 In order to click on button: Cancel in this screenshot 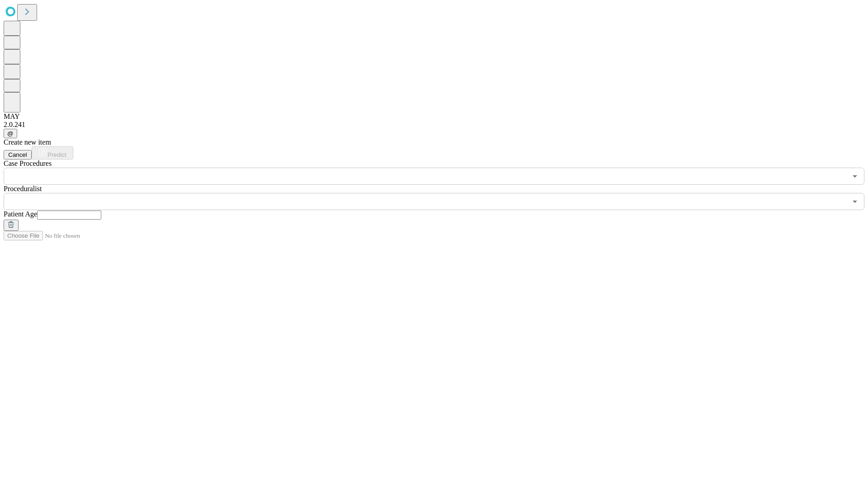, I will do `click(17, 155)`.